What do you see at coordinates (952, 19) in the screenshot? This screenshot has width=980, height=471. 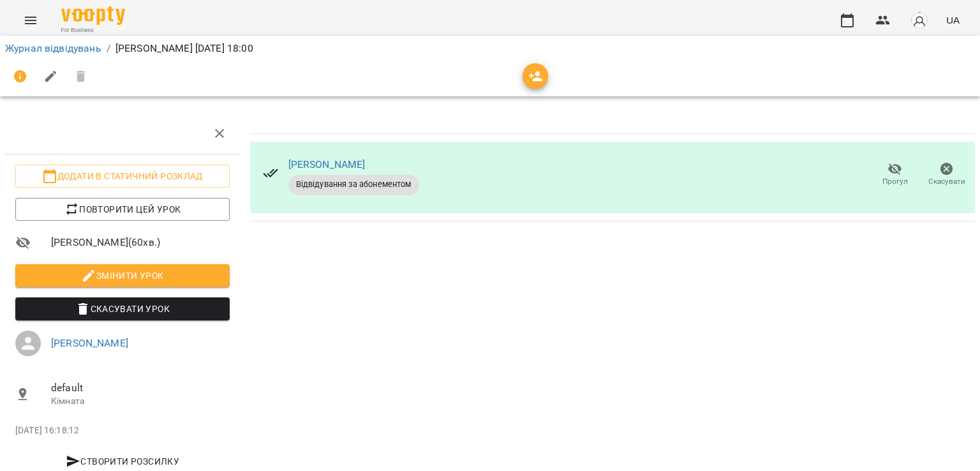 I see `span: UA` at bounding box center [952, 19].